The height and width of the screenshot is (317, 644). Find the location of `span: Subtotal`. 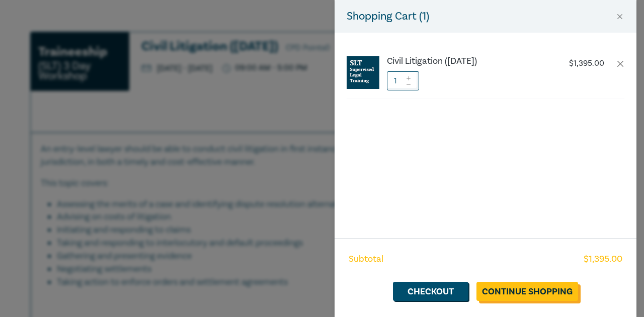

span: Subtotal is located at coordinates (366, 260).